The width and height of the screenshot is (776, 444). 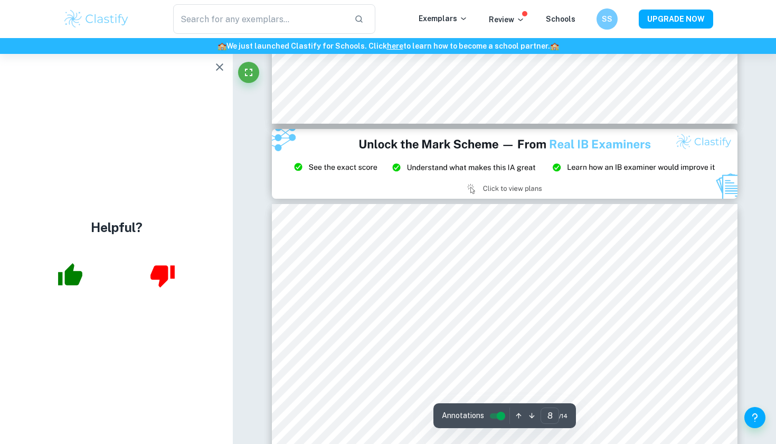 I want to click on a: Schools, so click(x=561, y=19).